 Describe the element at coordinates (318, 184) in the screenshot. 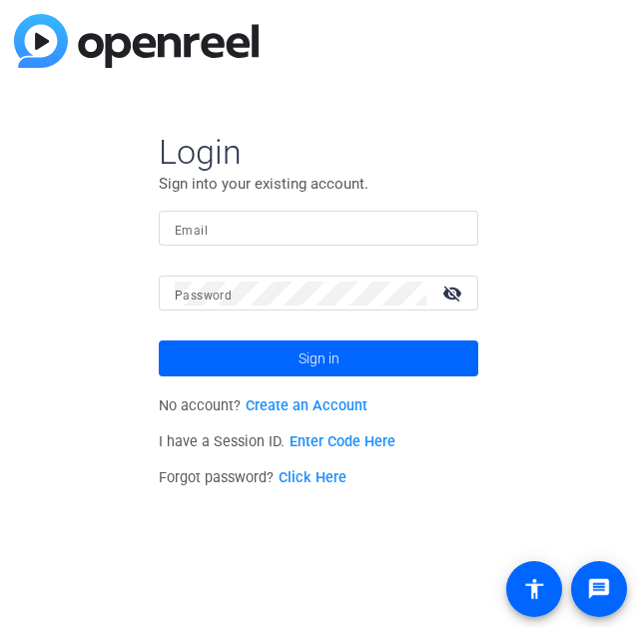

I see `p: Sign into your existing account.` at that location.